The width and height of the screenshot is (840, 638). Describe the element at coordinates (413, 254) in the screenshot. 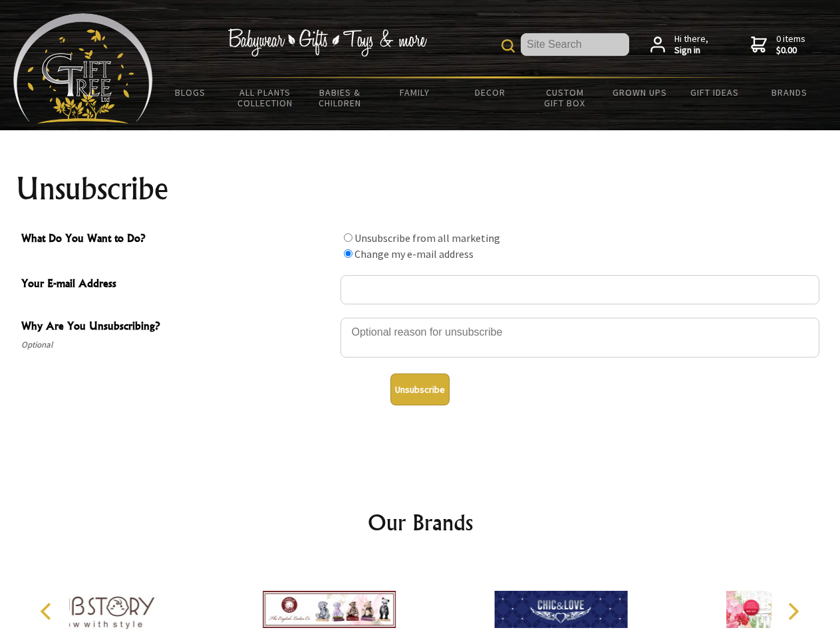

I see `label: Change my e-mail address` at that location.